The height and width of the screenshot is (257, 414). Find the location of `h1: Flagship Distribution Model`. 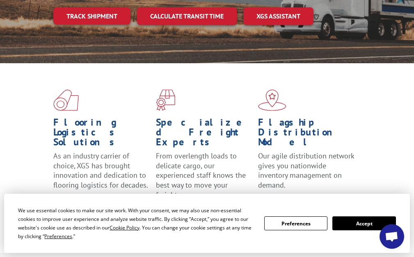

h1: Flagship Distribution Model is located at coordinates (306, 134).